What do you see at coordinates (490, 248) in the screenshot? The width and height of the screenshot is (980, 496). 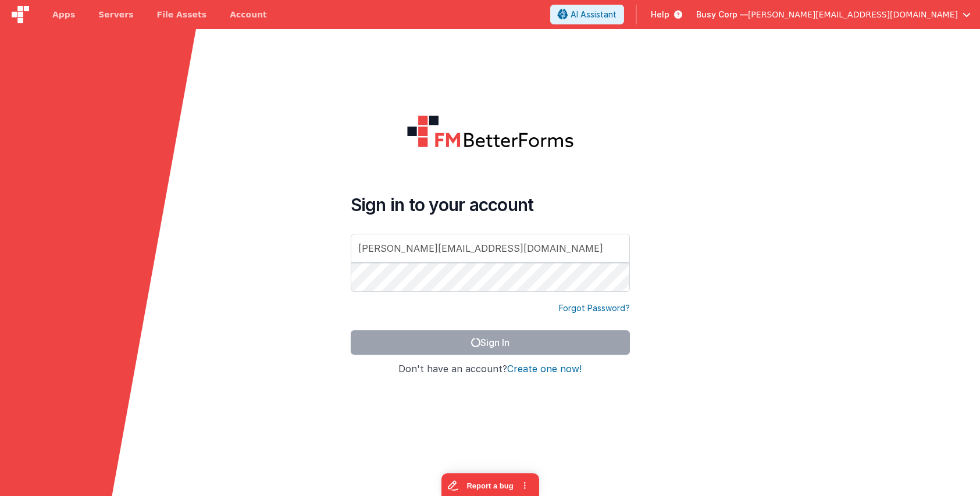 I see `input: Email Address` at bounding box center [490, 248].